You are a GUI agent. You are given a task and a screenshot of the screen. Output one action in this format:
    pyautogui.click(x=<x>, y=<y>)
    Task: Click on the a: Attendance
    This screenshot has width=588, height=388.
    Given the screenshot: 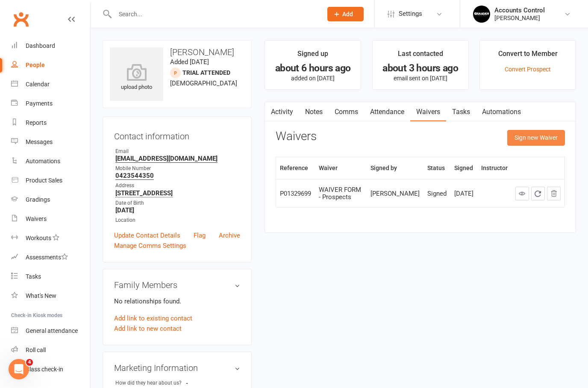 What is the action you would take?
    pyautogui.click(x=387, y=112)
    